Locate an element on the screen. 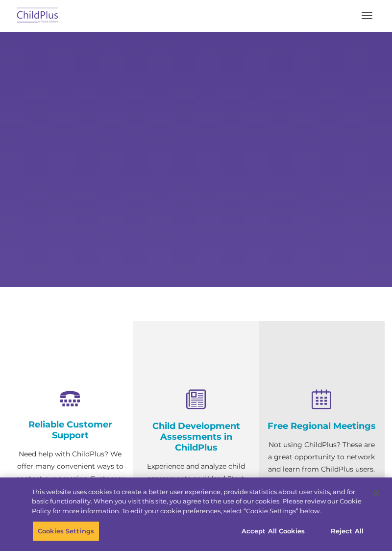 Image resolution: width=392 pixels, height=551 pixels. h4: Free Regional Meetings is located at coordinates (321, 426).